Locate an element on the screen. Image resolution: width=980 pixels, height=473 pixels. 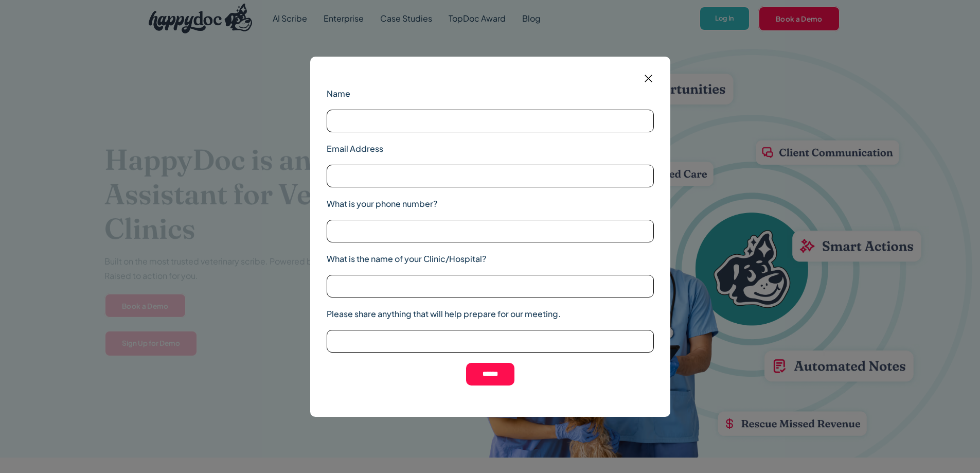
label: Name is located at coordinates (490, 93).